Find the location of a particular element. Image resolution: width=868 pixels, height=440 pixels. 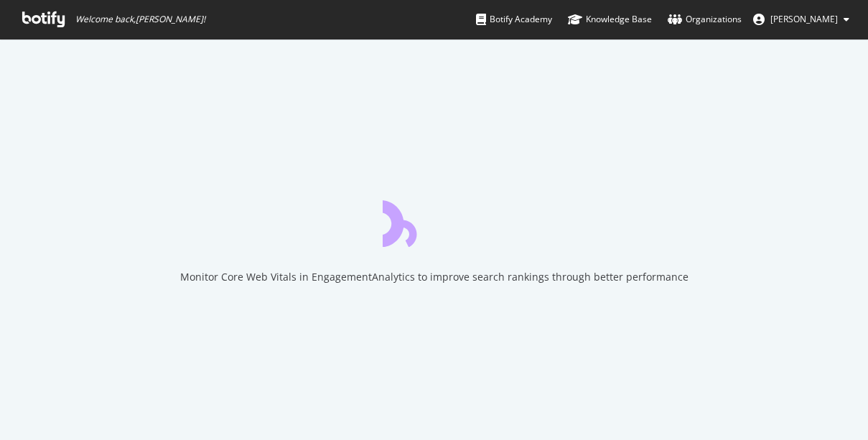

div: Monitor Core Web Vitals in EngagementAnalytics to improve search rankings through better performance is located at coordinates (434, 278).